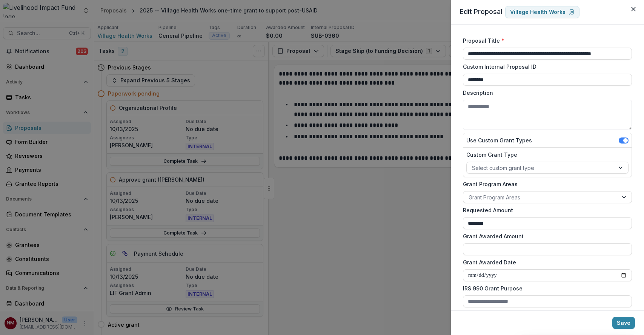  I want to click on p: Village Health Works, so click(538, 12).